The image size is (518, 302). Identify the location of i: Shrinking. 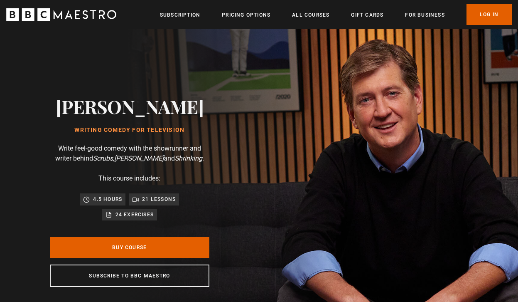
(189, 158).